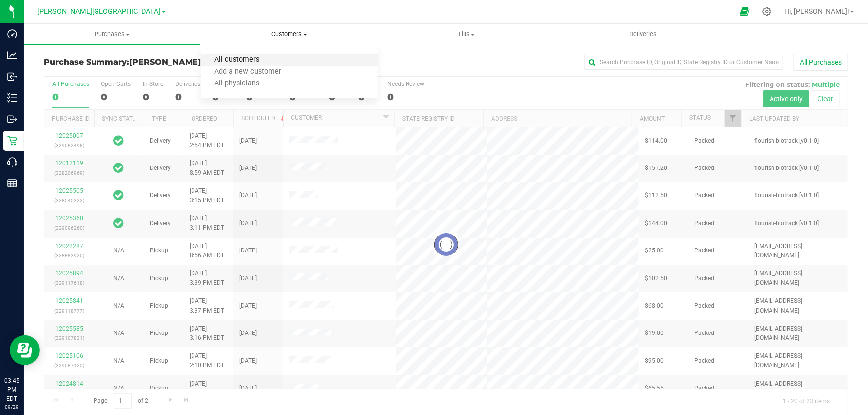  What do you see at coordinates (12, 34) in the screenshot?
I see `inline-svg: Dashboard` at bounding box center [12, 34].